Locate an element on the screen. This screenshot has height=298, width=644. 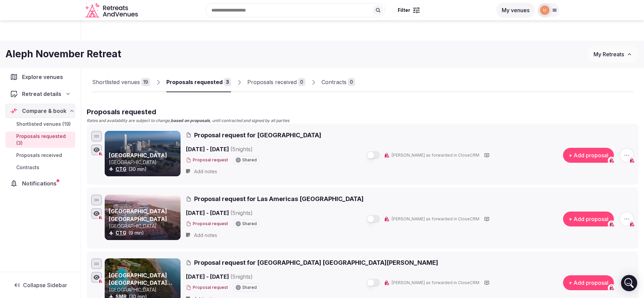
span: Notifications is located at coordinates (41, 184).